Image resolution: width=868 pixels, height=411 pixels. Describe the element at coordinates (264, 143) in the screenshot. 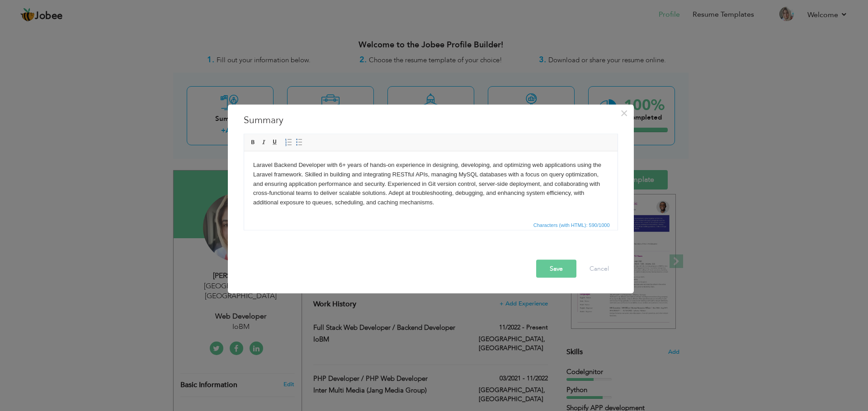

I see `a: Italic` at that location.